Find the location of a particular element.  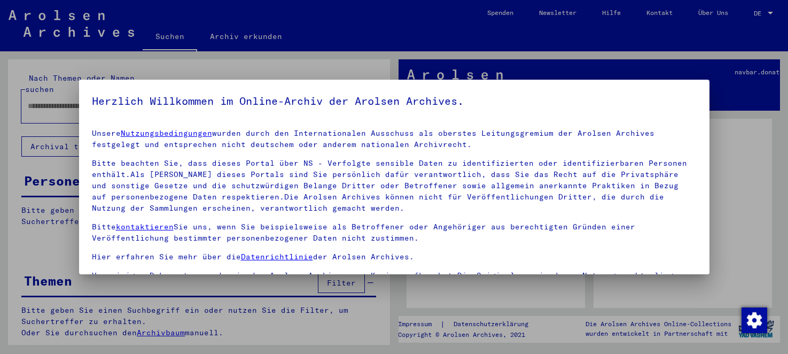

p: Bitte beachten Sie, dass dieses Portal über NS - Verfolgte sensible Daten zu identifizierten oder... is located at coordinates (394, 185).